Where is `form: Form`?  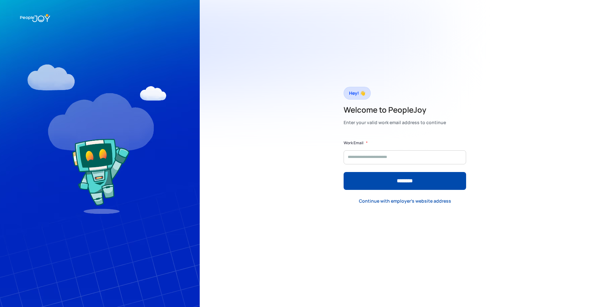 form: Form is located at coordinates (405, 165).